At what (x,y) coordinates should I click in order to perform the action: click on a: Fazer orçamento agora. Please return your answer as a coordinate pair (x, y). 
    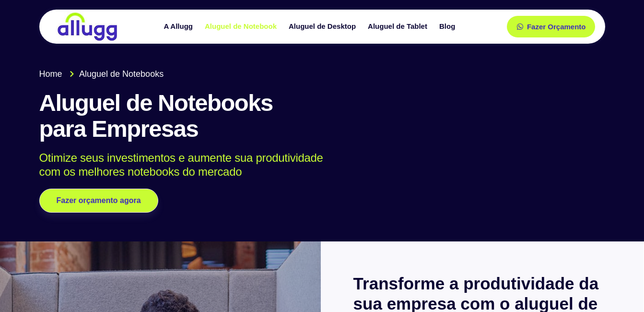
    Looking at the image, I should click on (99, 201).